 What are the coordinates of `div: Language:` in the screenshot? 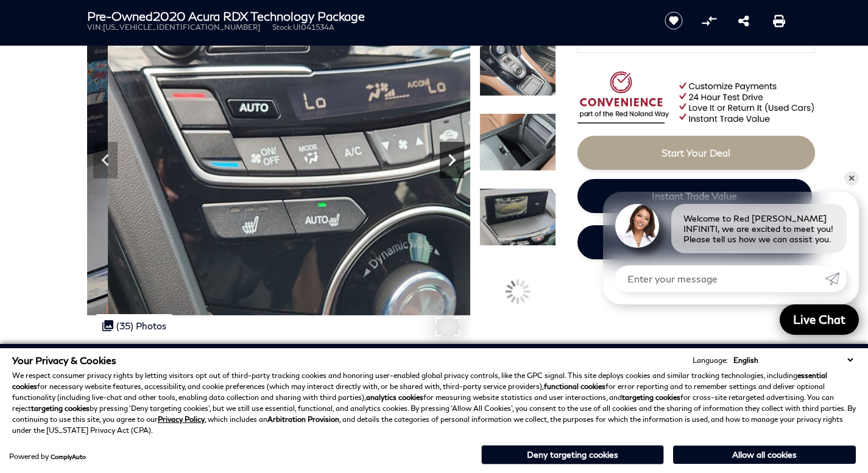 It's located at (710, 361).